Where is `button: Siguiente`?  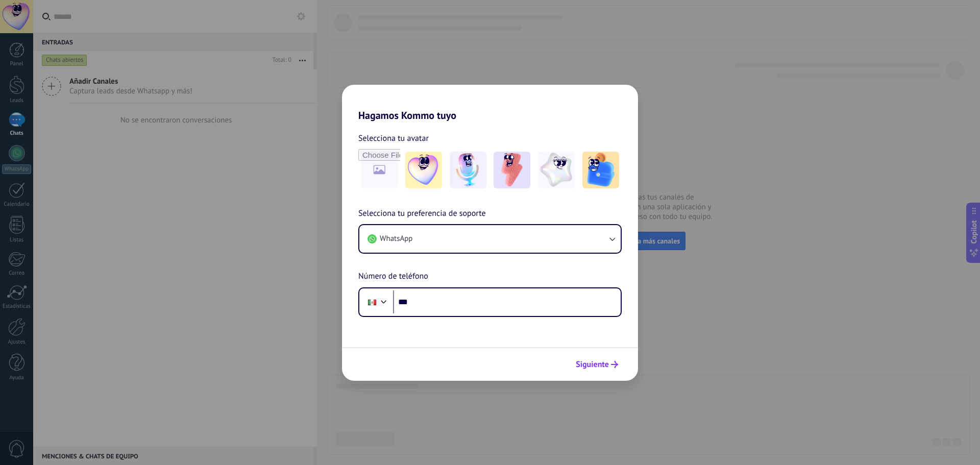
button: Siguiente is located at coordinates (597, 364).